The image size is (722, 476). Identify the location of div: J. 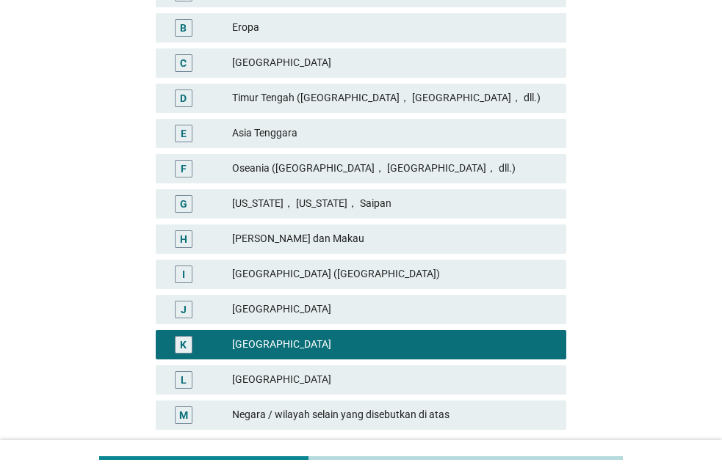
(183, 309).